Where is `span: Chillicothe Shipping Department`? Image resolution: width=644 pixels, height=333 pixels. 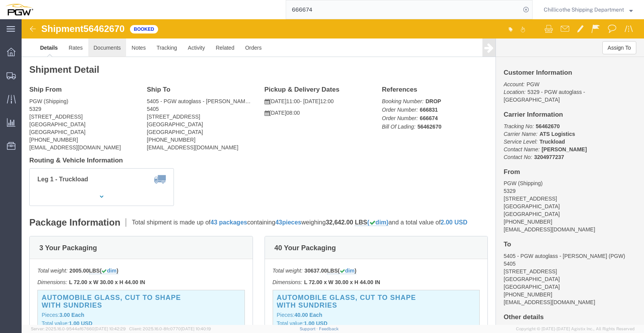
span: Chillicothe Shipping Department is located at coordinates (584, 10).